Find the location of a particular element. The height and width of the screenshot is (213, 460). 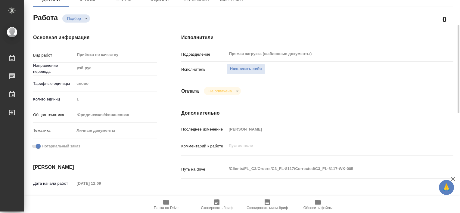

h4: Основная информация is located at coordinates (95, 38).